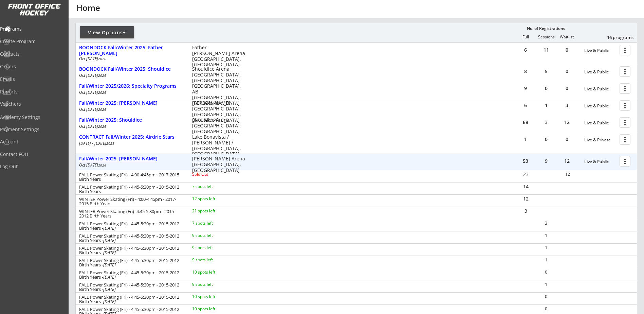 The image size is (644, 314). Describe the element at coordinates (546, 71) in the screenshot. I see `div: 5` at that location.